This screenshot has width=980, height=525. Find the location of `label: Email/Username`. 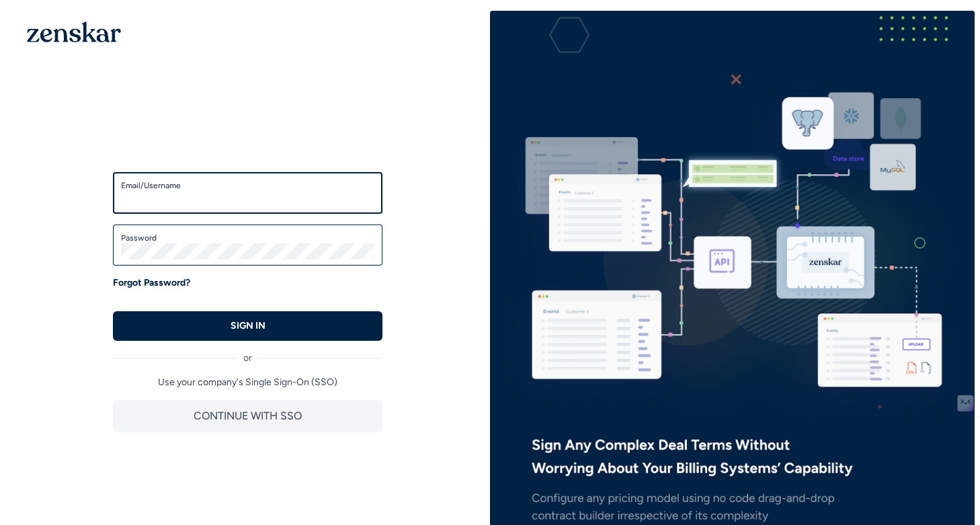

label: Email/Username is located at coordinates (247, 185).